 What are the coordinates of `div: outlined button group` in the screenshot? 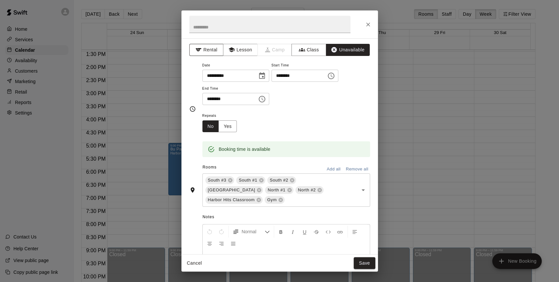 It's located at (220, 126).